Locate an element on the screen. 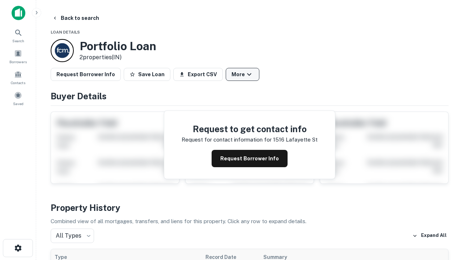 This screenshot has width=463, height=260. a: Contacts is located at coordinates (18, 77).